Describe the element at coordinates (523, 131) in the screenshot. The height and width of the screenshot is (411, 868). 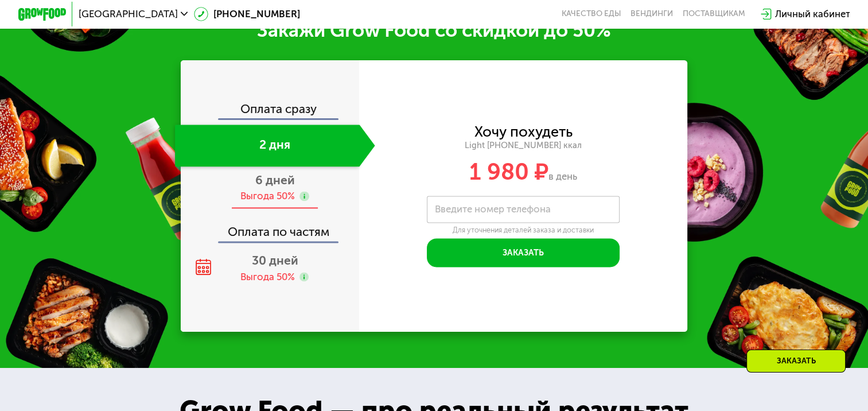
I see `div: Хочу похудеть` at that location.